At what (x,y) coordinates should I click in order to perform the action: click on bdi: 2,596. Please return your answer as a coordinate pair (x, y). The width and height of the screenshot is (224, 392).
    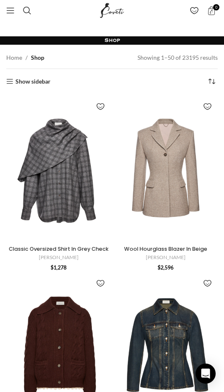
    Looking at the image, I should click on (165, 267).